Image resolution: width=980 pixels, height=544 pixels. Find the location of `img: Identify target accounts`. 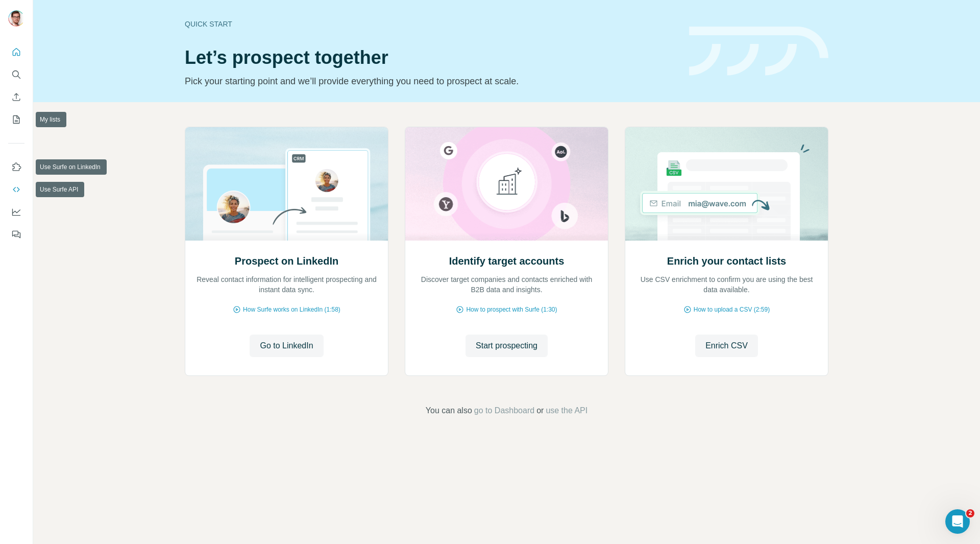

img: Identify target accounts is located at coordinates (506, 184).